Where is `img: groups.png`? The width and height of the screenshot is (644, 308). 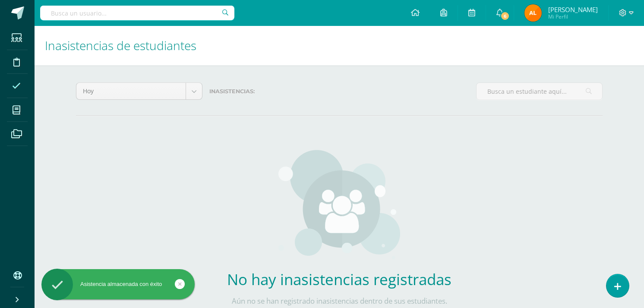
img: groups.png is located at coordinates (340, 206).